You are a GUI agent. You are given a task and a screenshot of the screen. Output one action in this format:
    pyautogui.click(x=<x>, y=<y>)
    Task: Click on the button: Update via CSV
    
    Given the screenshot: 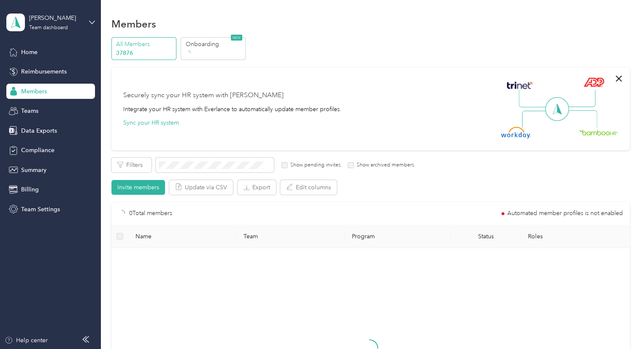 What is the action you would take?
    pyautogui.click(x=201, y=187)
    